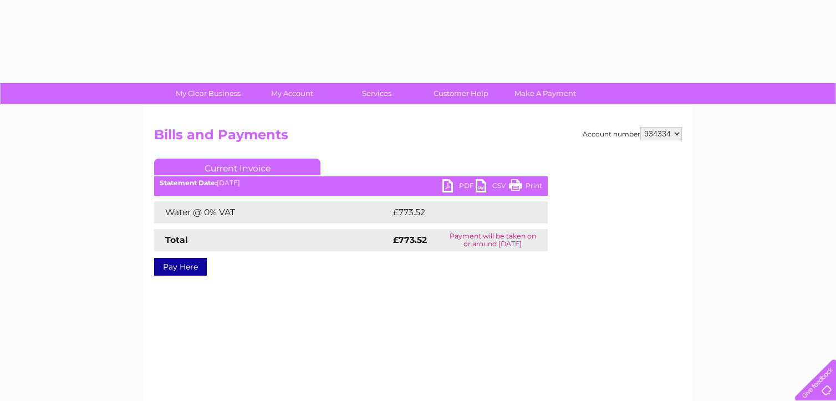 The image size is (836, 401). Describe the element at coordinates (493, 187) in the screenshot. I see `a: CSV` at that location.